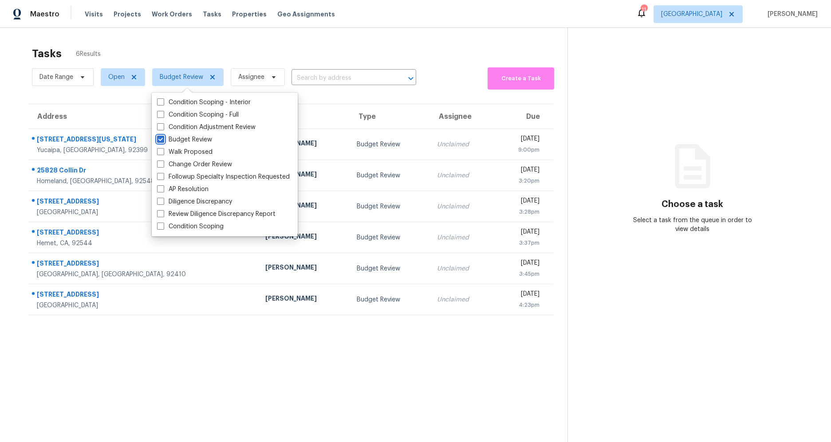  What do you see at coordinates (341, 78) in the screenshot?
I see `input: Search by address` at bounding box center [341, 78].